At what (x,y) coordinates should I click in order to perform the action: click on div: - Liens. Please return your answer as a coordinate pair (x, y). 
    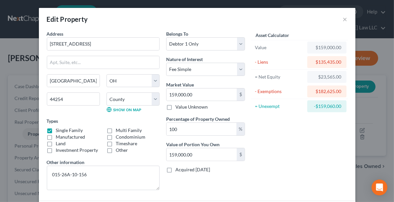
    Looking at the image, I should click on (279, 62).